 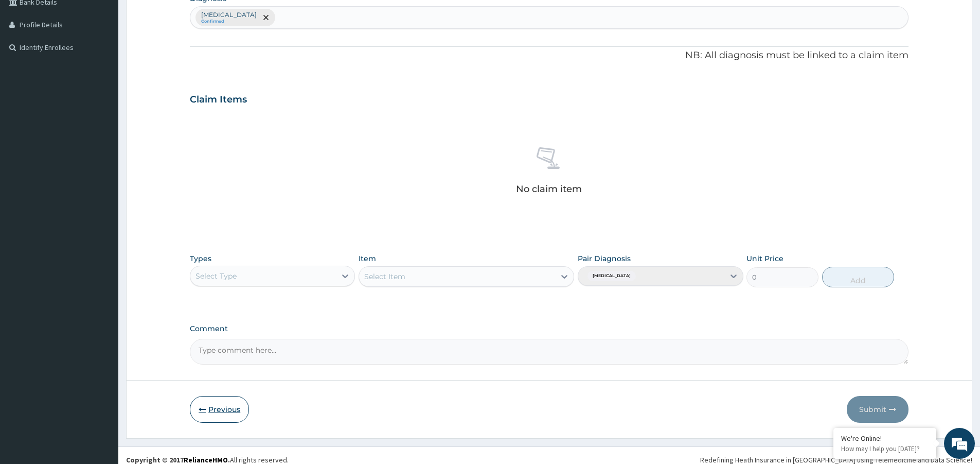 What do you see at coordinates (101, 182) in the screenshot?
I see `span: We're online!` at bounding box center [101, 182].